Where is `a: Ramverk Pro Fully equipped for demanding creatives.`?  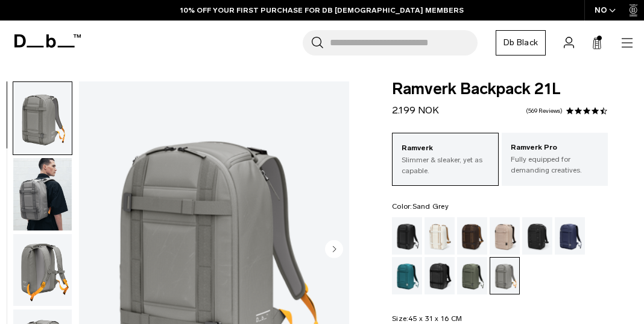 a: Ramverk Pro Fully equipped for demanding creatives. is located at coordinates (554, 158).